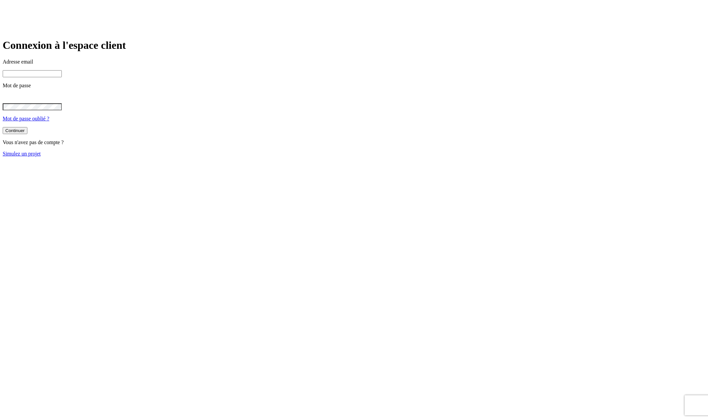 Image resolution: width=708 pixels, height=420 pixels. Describe the element at coordinates (354, 86) in the screenshot. I see `p: Mot de passe` at that location.